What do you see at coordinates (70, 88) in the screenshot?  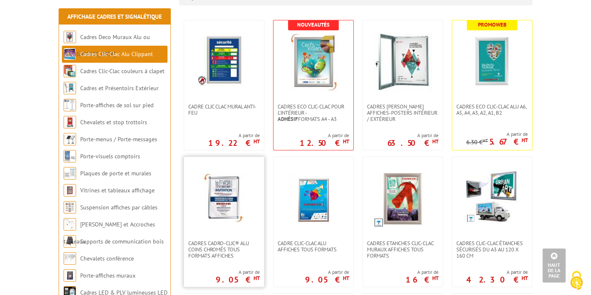 I see `img: Cadres et Présentoirs Extérieur` at bounding box center [70, 88].